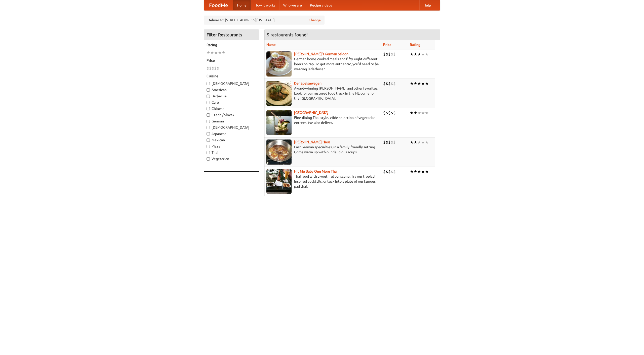  Describe the element at coordinates (208, 103) in the screenshot. I see `input: Cafe` at that location.